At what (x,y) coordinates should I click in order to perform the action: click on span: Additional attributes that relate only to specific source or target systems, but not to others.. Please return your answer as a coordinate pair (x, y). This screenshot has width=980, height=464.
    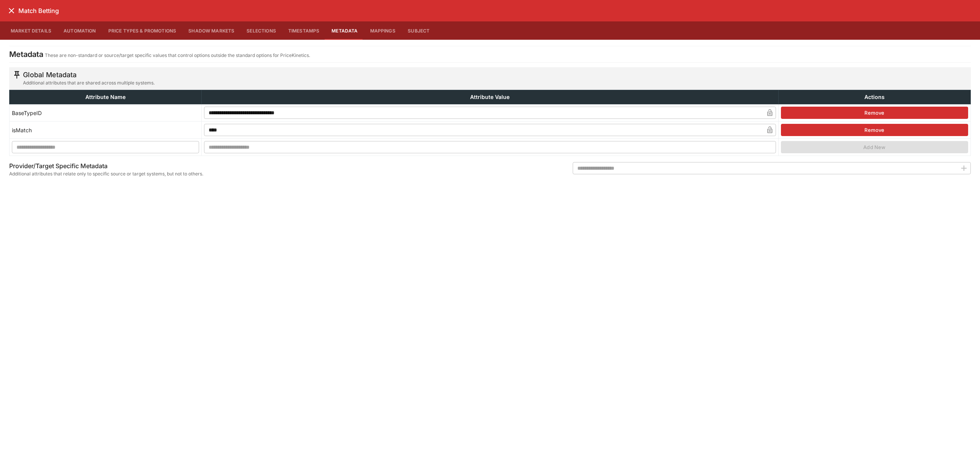
    Looking at the image, I should click on (106, 174).